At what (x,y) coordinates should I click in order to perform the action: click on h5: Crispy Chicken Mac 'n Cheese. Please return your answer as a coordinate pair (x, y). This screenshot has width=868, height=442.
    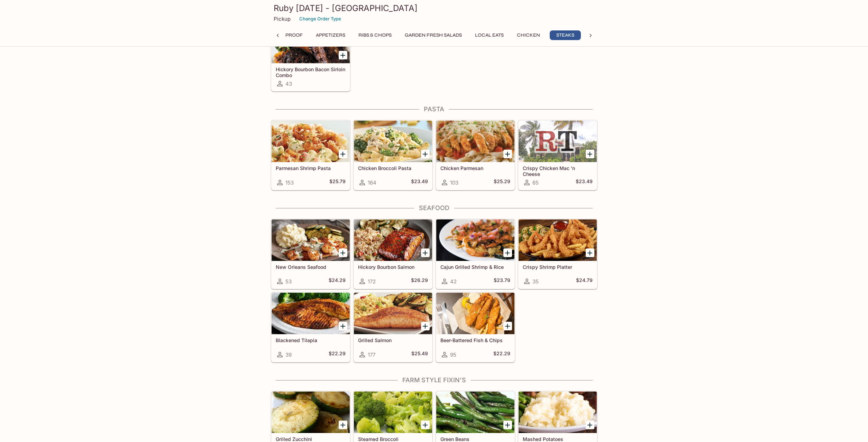
    Looking at the image, I should click on (558, 171).